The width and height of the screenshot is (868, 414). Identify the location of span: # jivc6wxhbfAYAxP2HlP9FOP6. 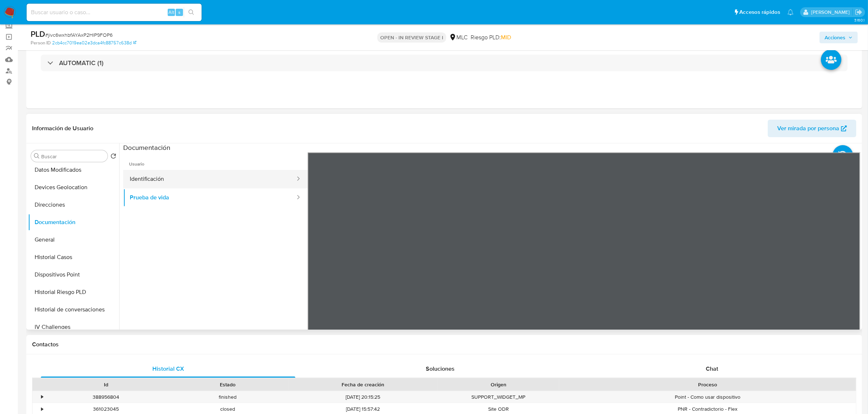
(79, 34).